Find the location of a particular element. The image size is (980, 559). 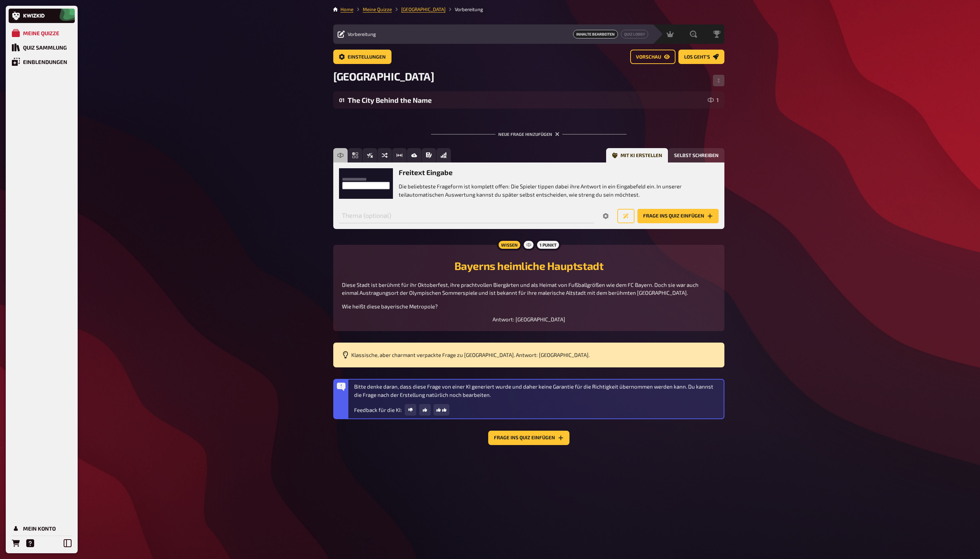

h2: Bayerns heimliche Hauptstadt is located at coordinates (528, 265).